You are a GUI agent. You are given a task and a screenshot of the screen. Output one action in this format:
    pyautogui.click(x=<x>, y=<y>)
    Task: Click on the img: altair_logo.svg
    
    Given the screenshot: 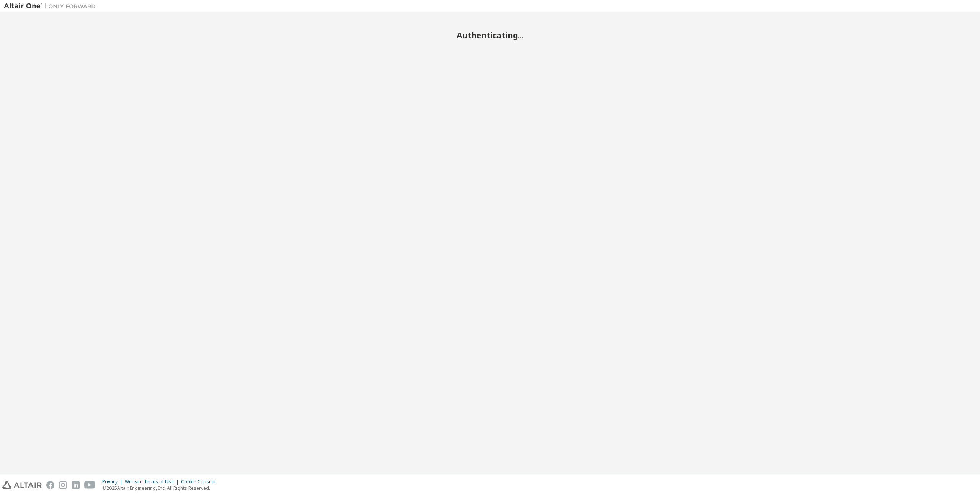 What is the action you would take?
    pyautogui.click(x=22, y=485)
    